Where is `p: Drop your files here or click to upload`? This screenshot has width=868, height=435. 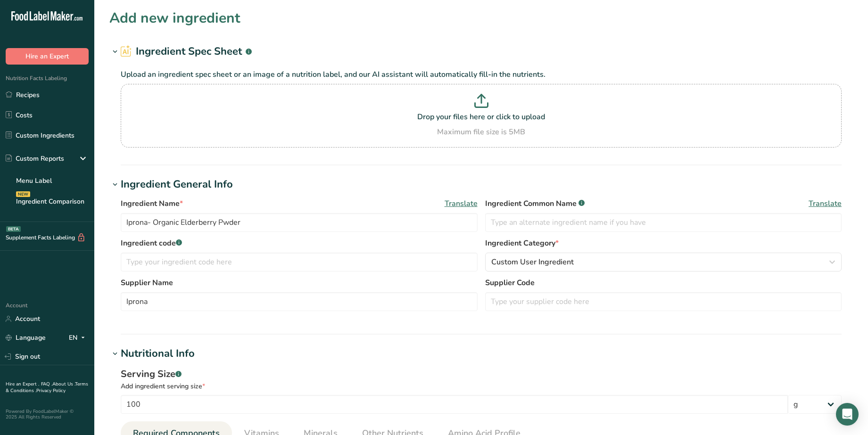 p: Drop your files here or click to upload is located at coordinates (481, 117).